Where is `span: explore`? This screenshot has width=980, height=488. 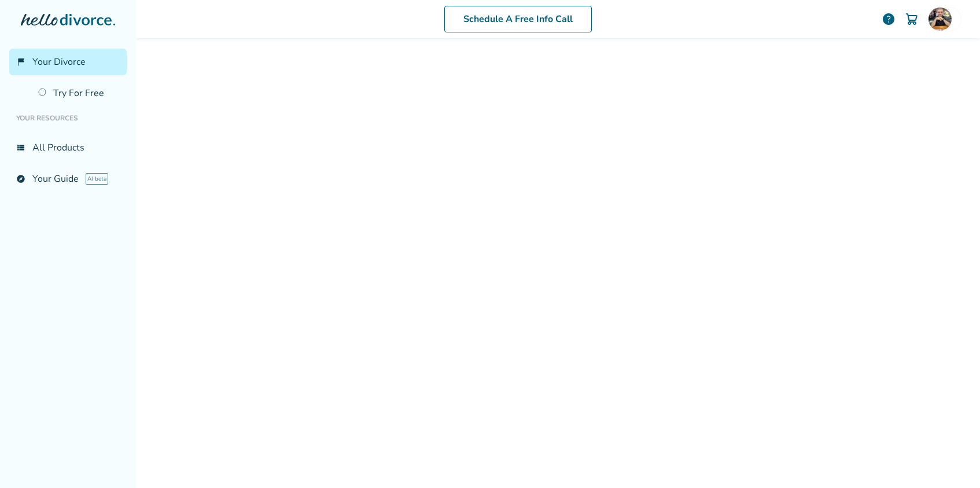 span: explore is located at coordinates (21, 179).